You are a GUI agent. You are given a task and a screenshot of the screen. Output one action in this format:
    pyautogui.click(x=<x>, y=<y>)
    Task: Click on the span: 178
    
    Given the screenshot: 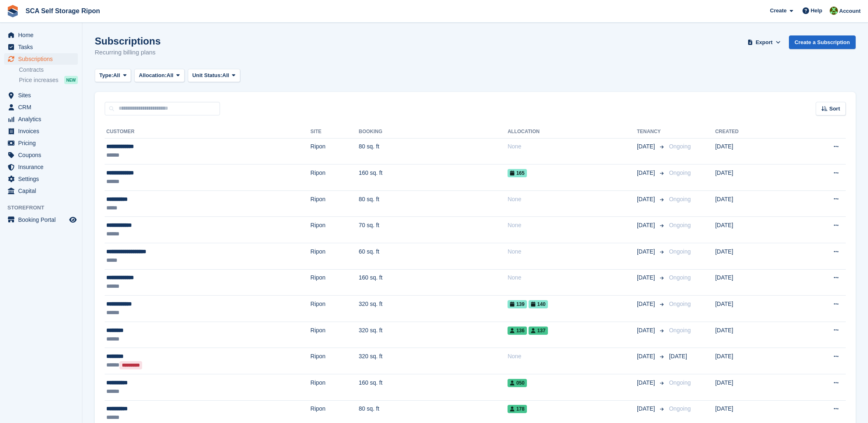 What is the action you would take?
    pyautogui.click(x=517, y=409)
    